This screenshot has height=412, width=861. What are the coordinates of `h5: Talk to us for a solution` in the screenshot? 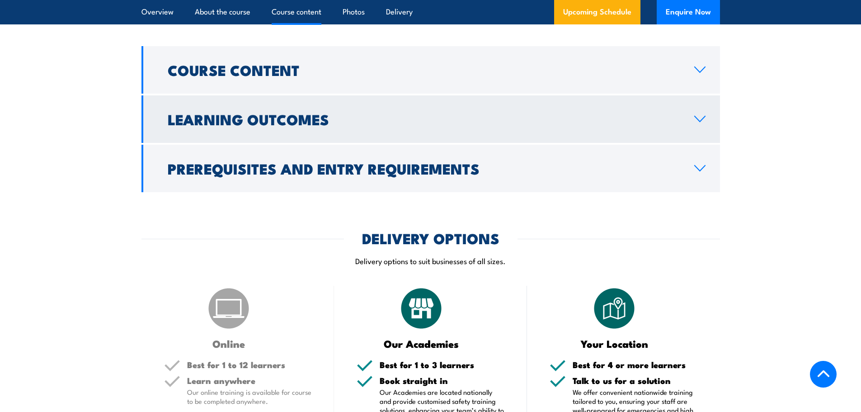 It's located at (635, 380).